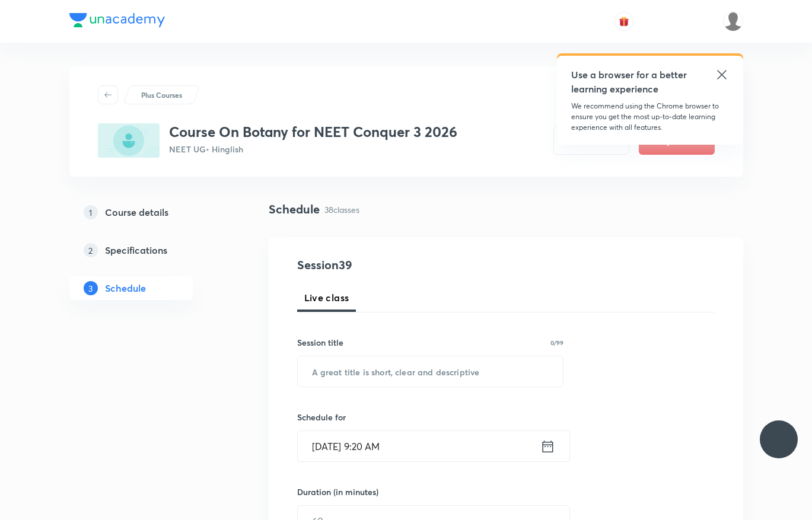  What do you see at coordinates (294, 209) in the screenshot?
I see `h4: Schedule` at bounding box center [294, 209].